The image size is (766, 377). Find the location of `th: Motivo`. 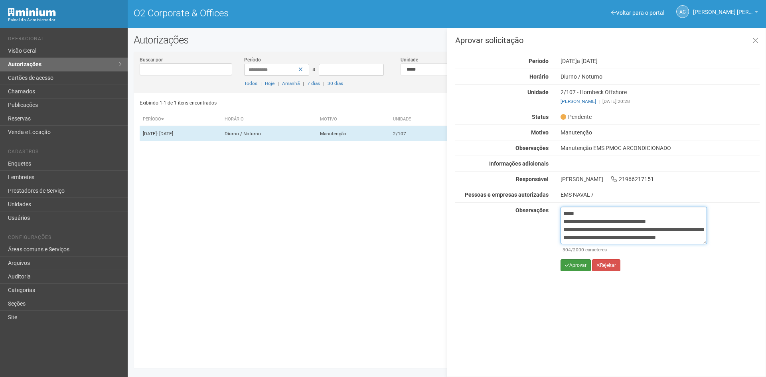

th: Motivo is located at coordinates (353, 119).